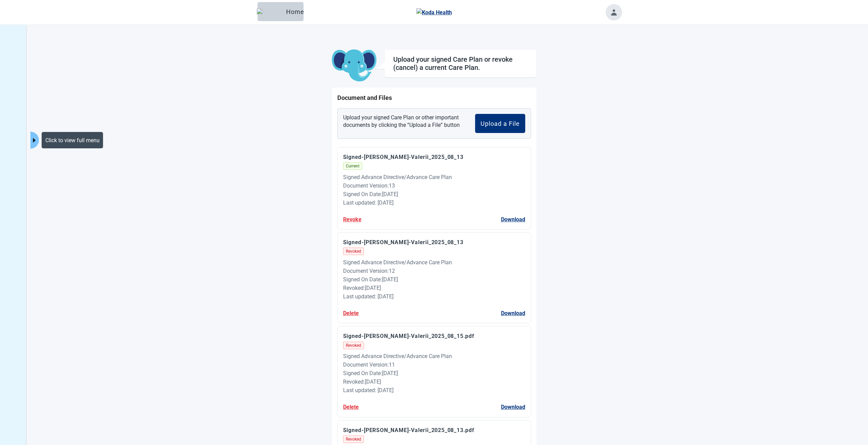 The width and height of the screenshot is (868, 445). I want to click on button: Upload a File, so click(500, 124).